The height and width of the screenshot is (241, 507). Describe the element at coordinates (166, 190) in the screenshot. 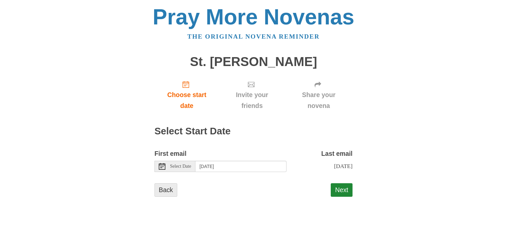

I see `a: Back` at that location.